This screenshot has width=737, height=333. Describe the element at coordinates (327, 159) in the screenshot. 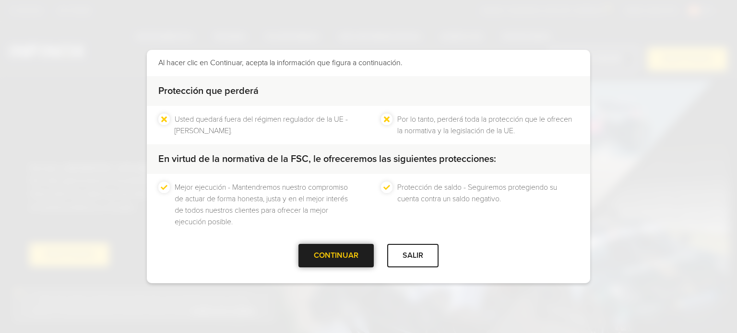

I see `strong: En virtud de la normativa de la FSC, le ofreceremos las siguientes protecciones:` at that location.